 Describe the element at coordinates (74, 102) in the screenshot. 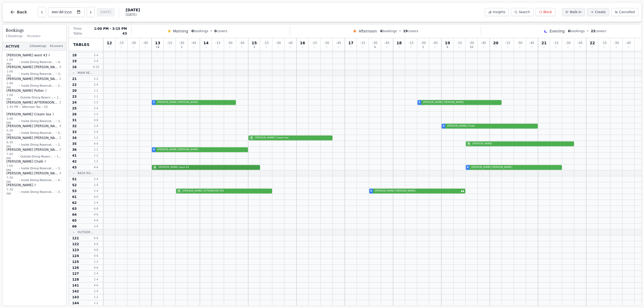

I see `span: 24` at that location.